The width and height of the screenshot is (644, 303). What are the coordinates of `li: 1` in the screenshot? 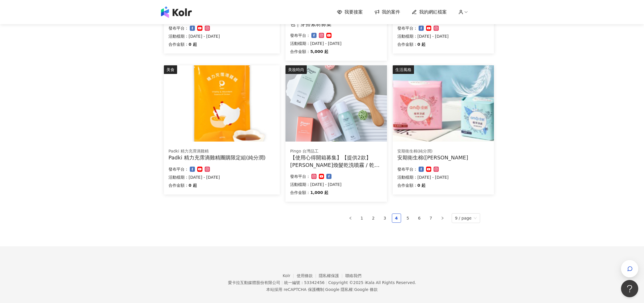 It's located at (362, 218).